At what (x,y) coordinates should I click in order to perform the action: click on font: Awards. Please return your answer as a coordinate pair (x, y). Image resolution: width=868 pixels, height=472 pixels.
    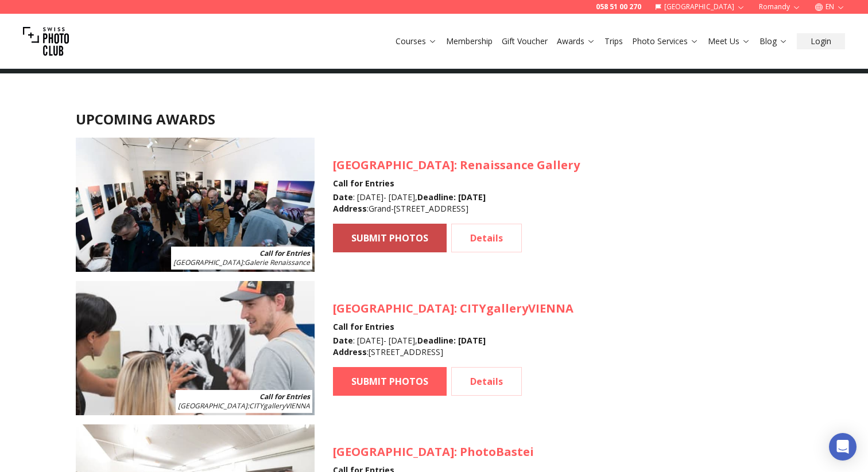
    Looking at the image, I should click on (570, 41).